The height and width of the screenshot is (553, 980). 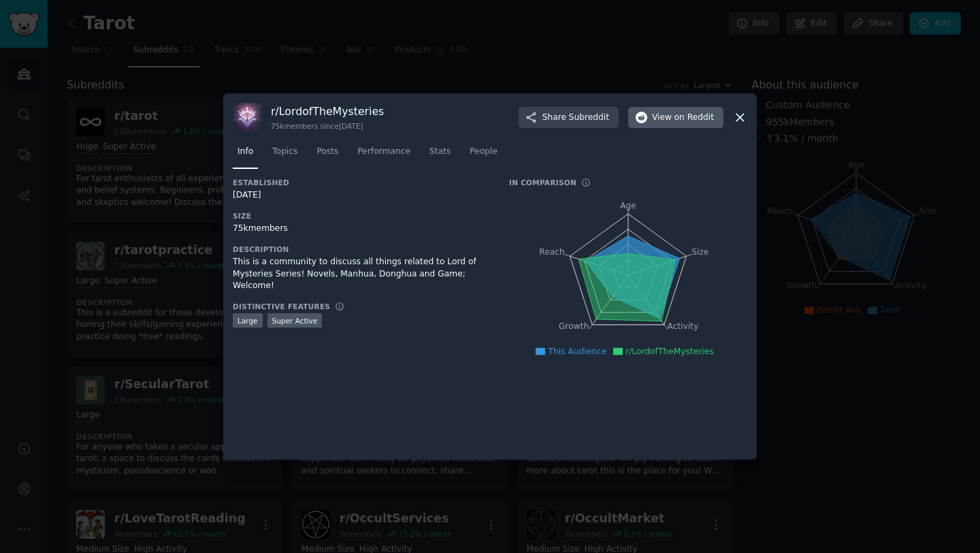 What do you see at coordinates (245, 155) in the screenshot?
I see `a: Info` at bounding box center [245, 155].